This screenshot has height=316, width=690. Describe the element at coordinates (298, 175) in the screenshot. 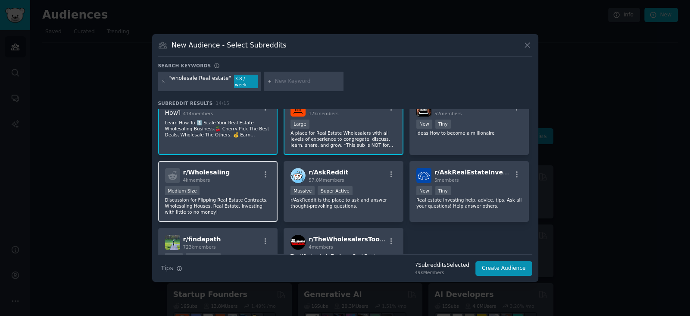

I see `img: AskReddit` at that location.